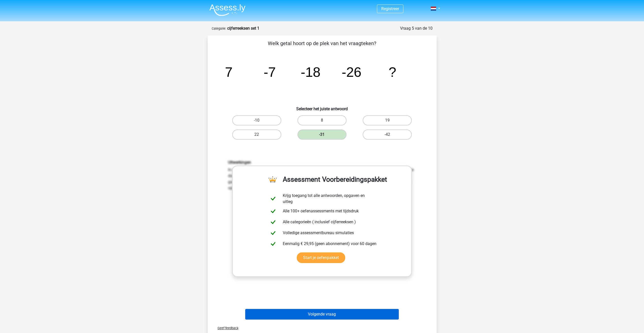  What do you see at coordinates (322, 135) in the screenshot?
I see `label: -31` at bounding box center [322, 135].